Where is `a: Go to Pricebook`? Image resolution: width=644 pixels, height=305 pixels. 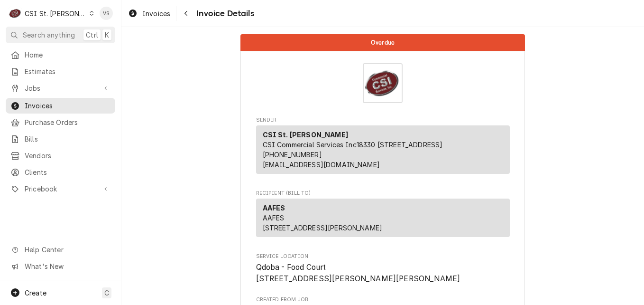 a: Go to Pricebook is located at coordinates (60, 188).